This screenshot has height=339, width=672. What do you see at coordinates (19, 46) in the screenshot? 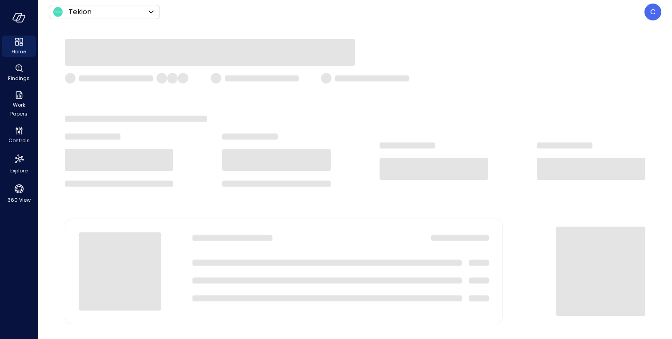
I see `div: Home` at bounding box center [19, 46].